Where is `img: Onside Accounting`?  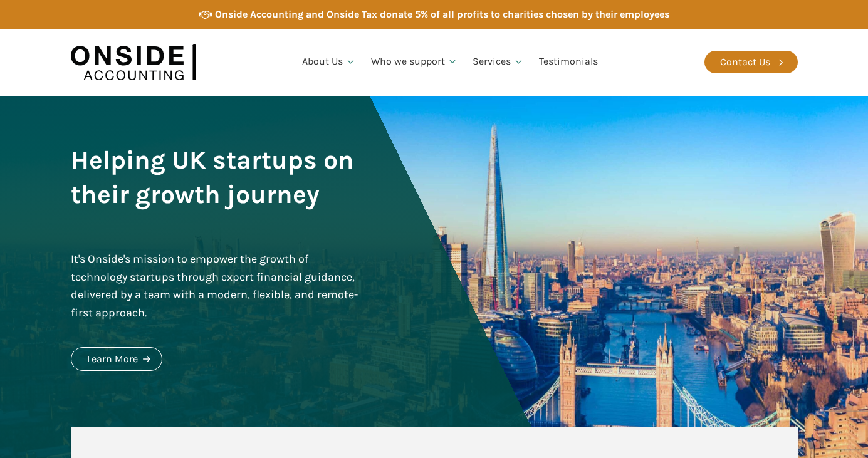
img: Onside Accounting is located at coordinates (134, 62).